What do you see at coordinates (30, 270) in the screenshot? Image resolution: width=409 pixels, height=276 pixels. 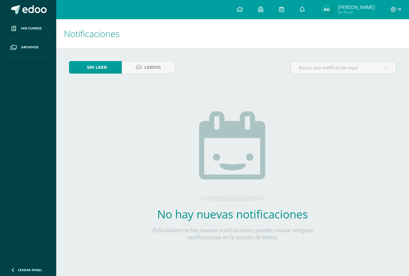 I see `span: Cerrar panel` at bounding box center [30, 270].